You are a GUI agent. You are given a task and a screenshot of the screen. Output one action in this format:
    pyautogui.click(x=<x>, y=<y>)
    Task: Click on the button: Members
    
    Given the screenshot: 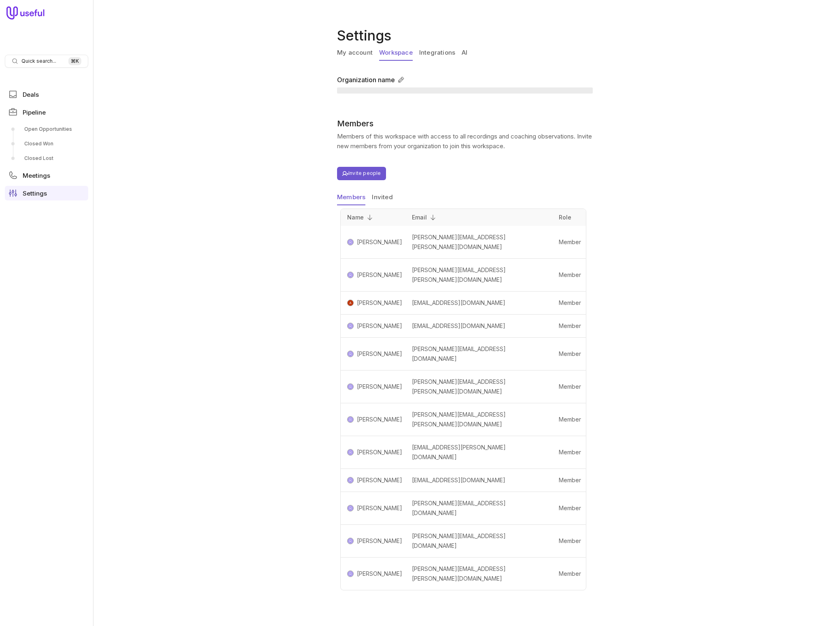 What is the action you would take?
    pyautogui.click(x=352, y=197)
    